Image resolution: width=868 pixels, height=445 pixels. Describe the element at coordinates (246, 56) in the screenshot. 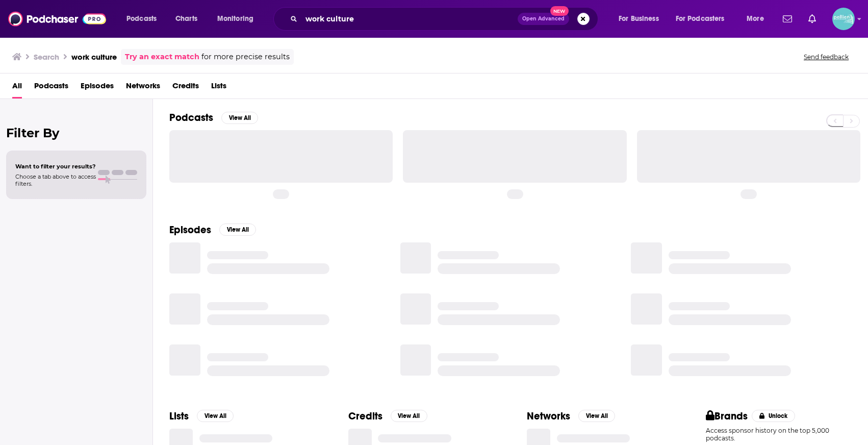

I see `span: for more precise results` at that location.